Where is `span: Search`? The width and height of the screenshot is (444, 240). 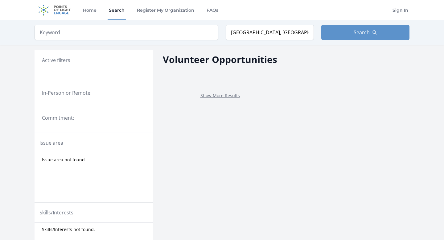 span: Search is located at coordinates (362, 32).